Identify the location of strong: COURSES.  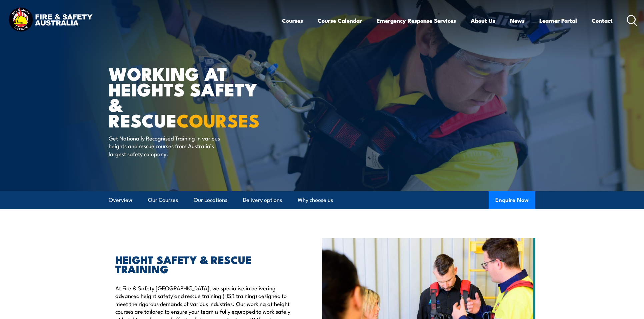
(218, 119).